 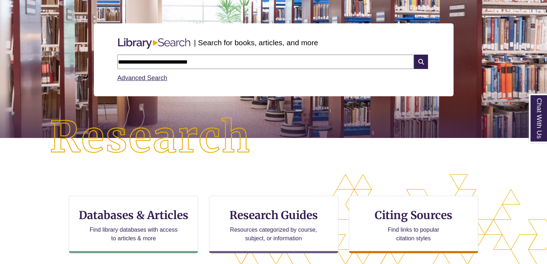 What do you see at coordinates (413, 234) in the screenshot?
I see `p: Find links to popular citation styles` at bounding box center [413, 234].